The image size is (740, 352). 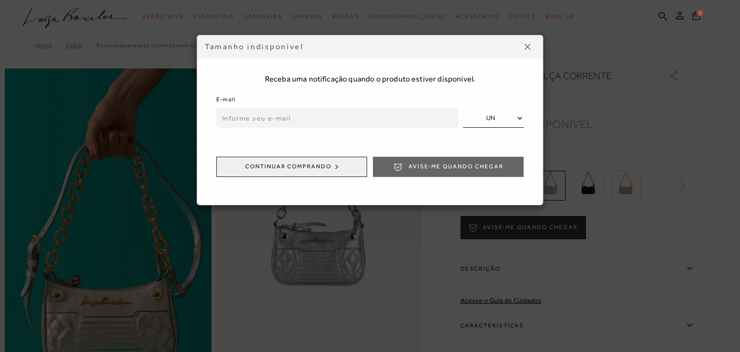 What do you see at coordinates (337, 118) in the screenshot?
I see `input: Informe seu e-mail` at bounding box center [337, 118].